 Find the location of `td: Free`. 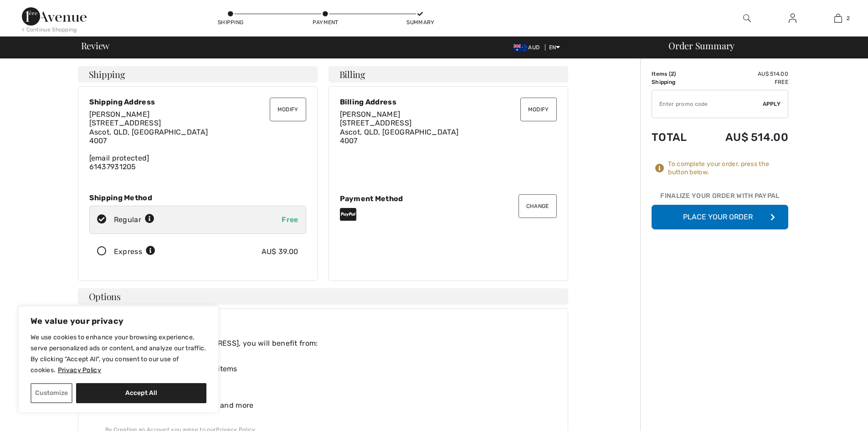

td: Free is located at coordinates (744, 82).